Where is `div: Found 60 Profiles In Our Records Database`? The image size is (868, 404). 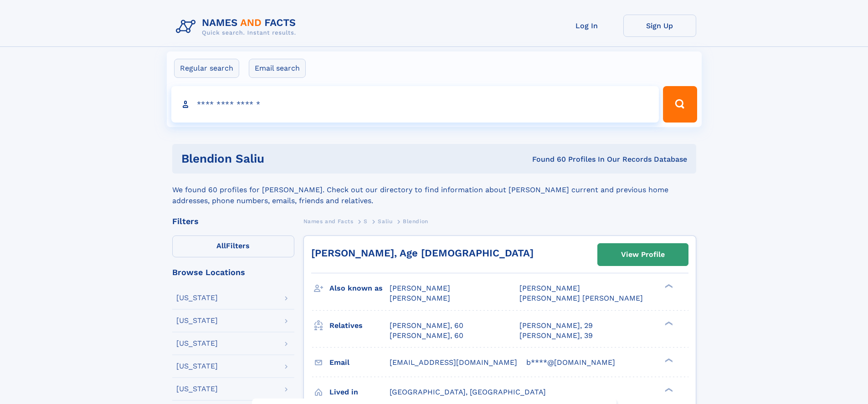 div: Found 60 Profiles In Our Records Database is located at coordinates (543, 160).